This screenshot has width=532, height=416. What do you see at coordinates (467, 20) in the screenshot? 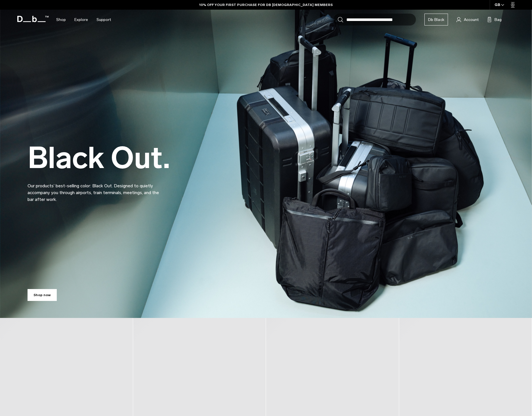
I see `a: Account` at bounding box center [467, 20].